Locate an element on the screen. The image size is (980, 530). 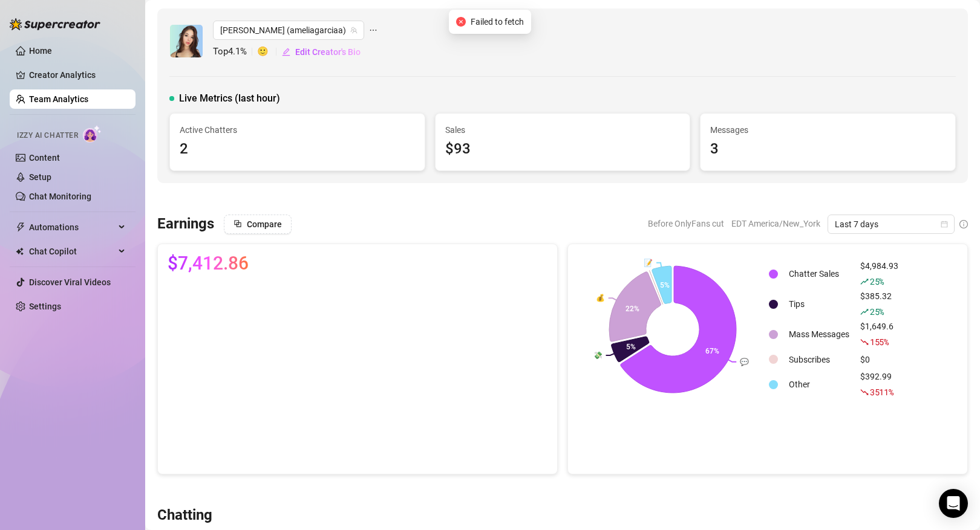
div: $93 is located at coordinates (563, 149).